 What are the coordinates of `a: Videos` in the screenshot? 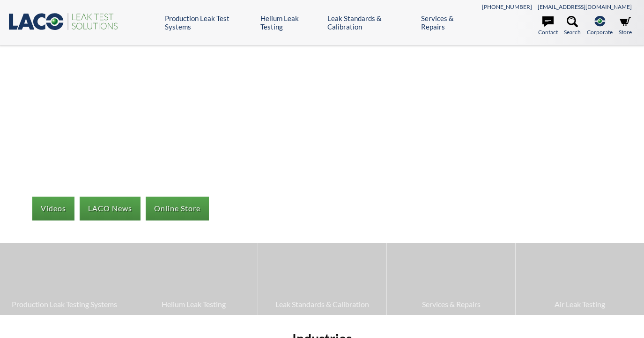 It's located at (54, 208).